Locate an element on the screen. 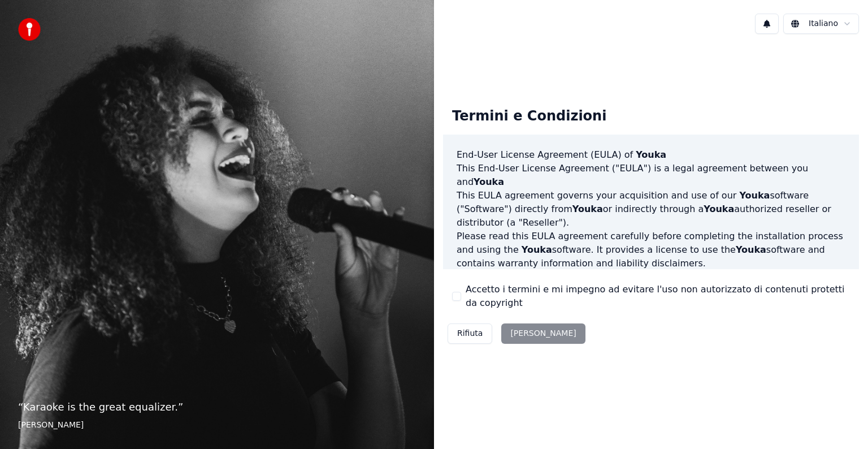 This screenshot has width=868, height=449. label: Accetto i termini e mi impegno ad evitare l'uso non autorizzato di contenuti protetti da copyright is located at coordinates (658, 296).